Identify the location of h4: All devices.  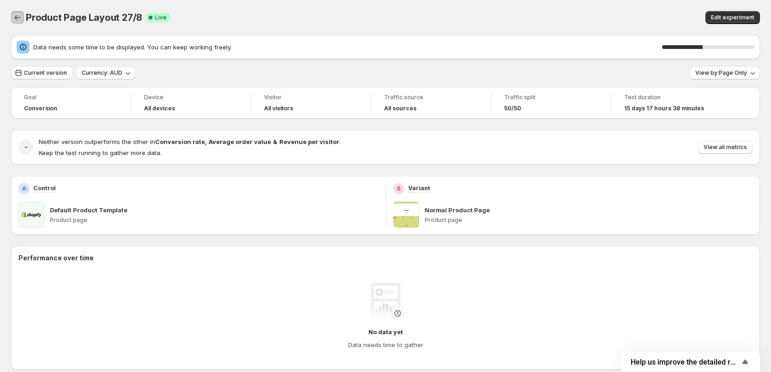
(159, 109).